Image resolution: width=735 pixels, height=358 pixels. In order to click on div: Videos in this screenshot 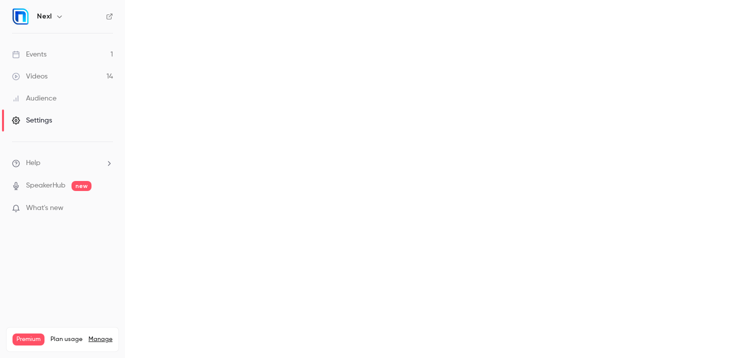, I will do `click(29, 76)`.